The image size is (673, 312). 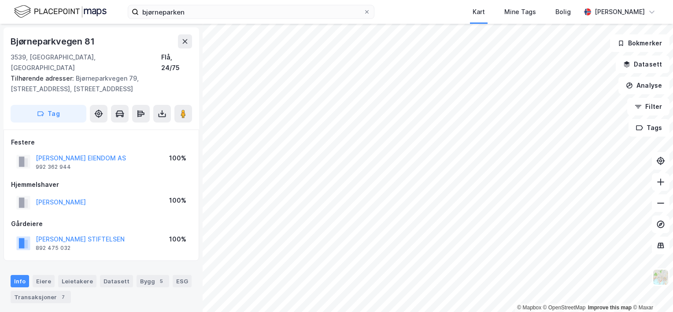 What do you see at coordinates (101, 142) in the screenshot?
I see `div: Festere` at bounding box center [101, 142].